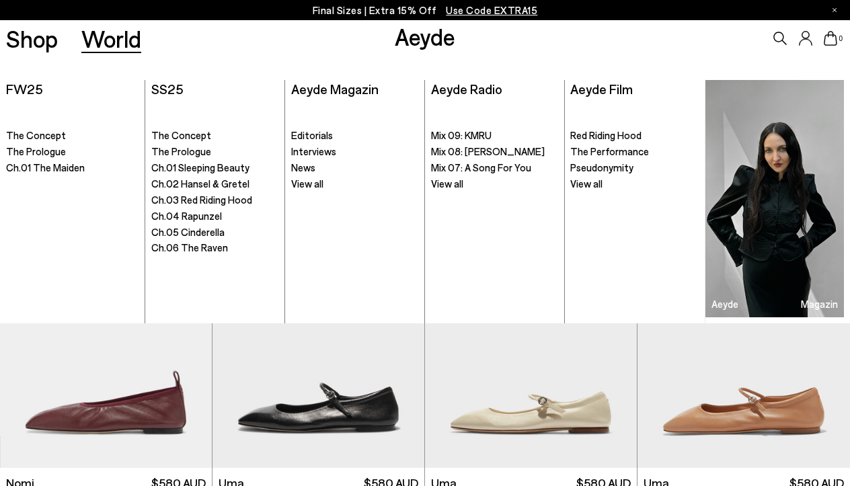 The height and width of the screenshot is (486, 850). I want to click on span: Ch.06 The Raven, so click(190, 248).